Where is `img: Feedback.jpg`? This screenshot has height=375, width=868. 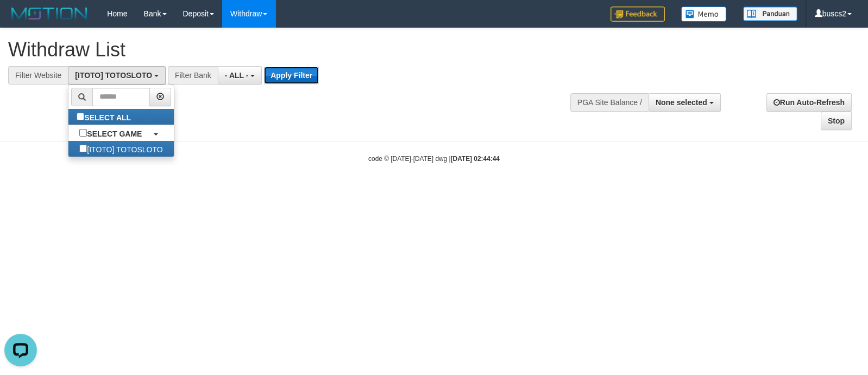
img: Feedback.jpg is located at coordinates (637, 15).